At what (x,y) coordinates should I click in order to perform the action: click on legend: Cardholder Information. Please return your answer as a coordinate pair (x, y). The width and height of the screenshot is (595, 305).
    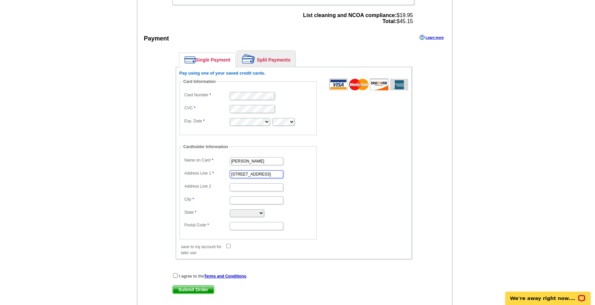
    Looking at the image, I should click on (206, 147).